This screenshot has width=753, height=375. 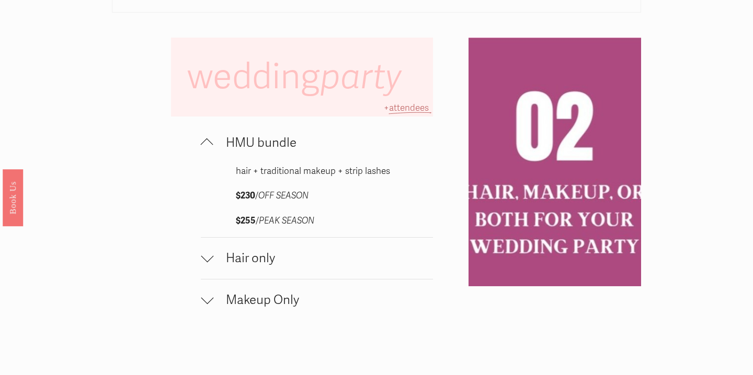 What do you see at coordinates (245, 196) in the screenshot?
I see `strong: $230` at bounding box center [245, 196].